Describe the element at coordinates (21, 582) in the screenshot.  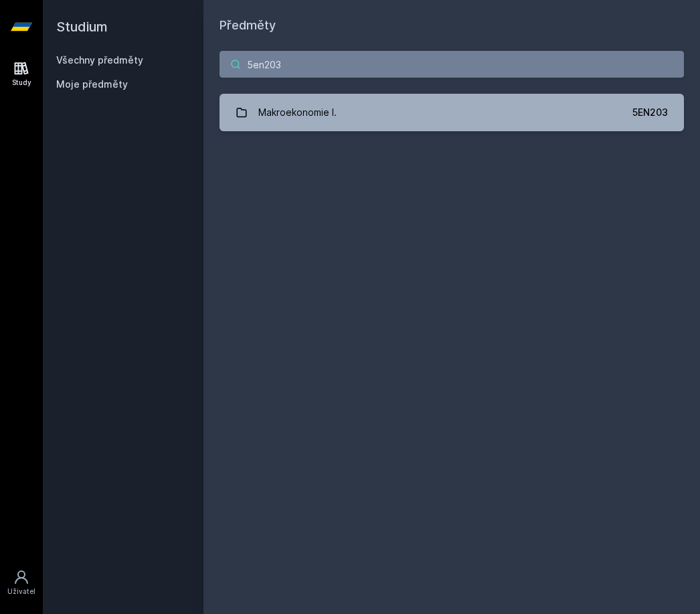
I see `a: Uživatel` at that location.